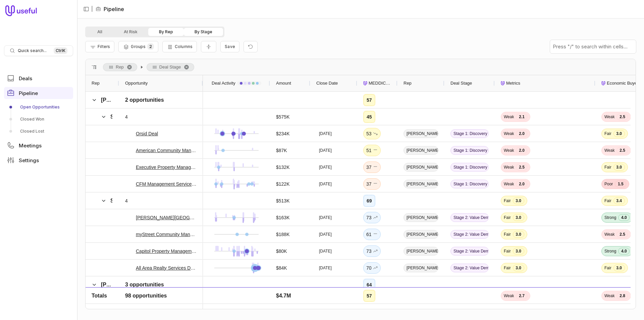 Image resolution: width=644 pixels, height=320 pixels. Describe the element at coordinates (283, 302) in the screenshot. I see `div: $187K` at that location.